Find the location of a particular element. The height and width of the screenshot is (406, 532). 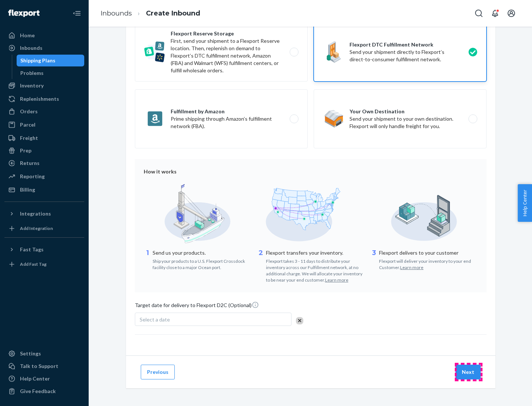

button: Open notifications is located at coordinates (495, 13).